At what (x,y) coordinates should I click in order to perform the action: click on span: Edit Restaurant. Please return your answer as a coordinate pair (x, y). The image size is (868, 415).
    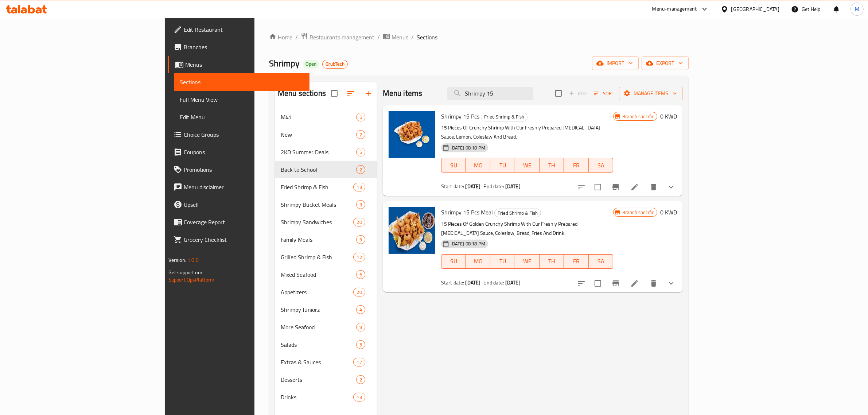
    Looking at the image, I should click on (244, 29).